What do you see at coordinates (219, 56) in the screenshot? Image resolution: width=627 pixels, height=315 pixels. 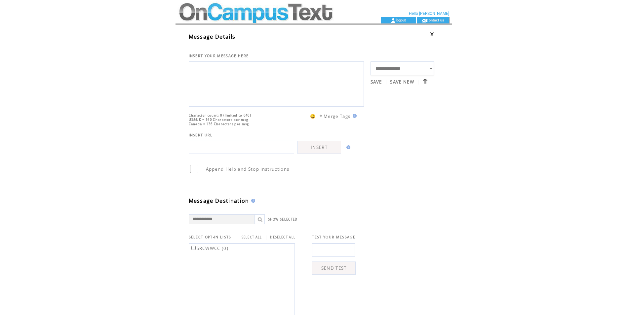 I see `span: INSERT YOUR MESSAGE HERE` at bounding box center [219, 56].